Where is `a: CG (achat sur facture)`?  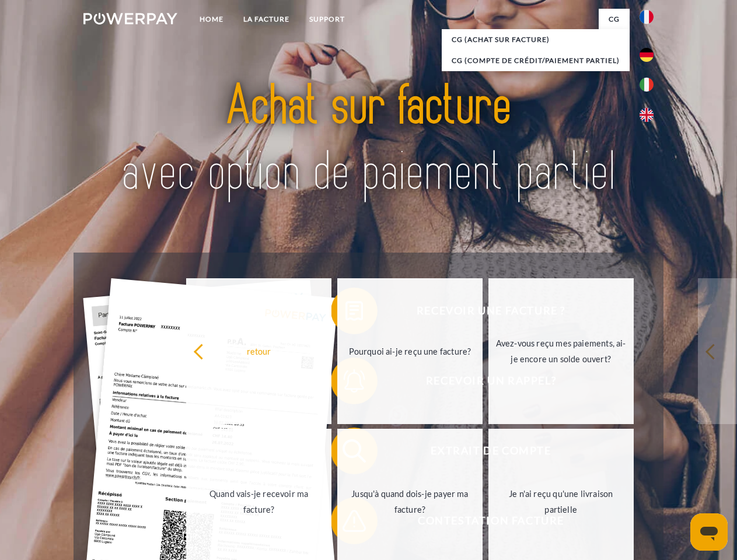
a: CG (achat sur facture) is located at coordinates (536, 40).